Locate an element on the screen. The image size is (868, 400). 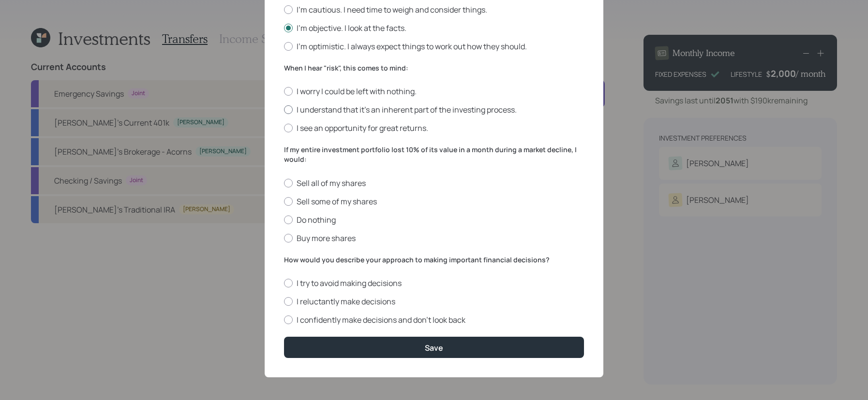
label: How would you describe your approach to making important financial decisions? is located at coordinates (434, 260).